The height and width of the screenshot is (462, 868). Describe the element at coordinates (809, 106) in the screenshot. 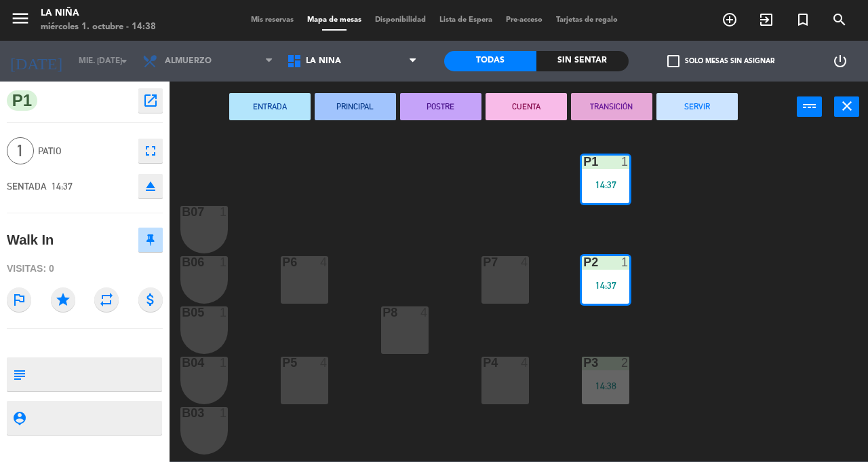

I see `i: power_input` at that location.